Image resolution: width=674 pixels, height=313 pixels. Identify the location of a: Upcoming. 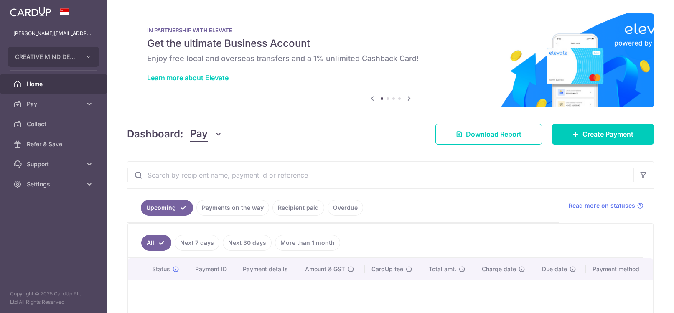
(167, 208).